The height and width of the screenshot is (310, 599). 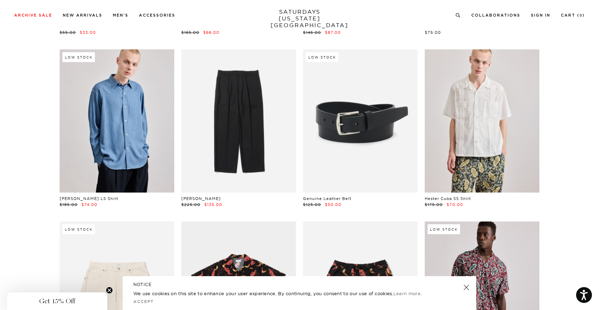 What do you see at coordinates (83, 15) in the screenshot?
I see `a: New Arrivals` at bounding box center [83, 15].